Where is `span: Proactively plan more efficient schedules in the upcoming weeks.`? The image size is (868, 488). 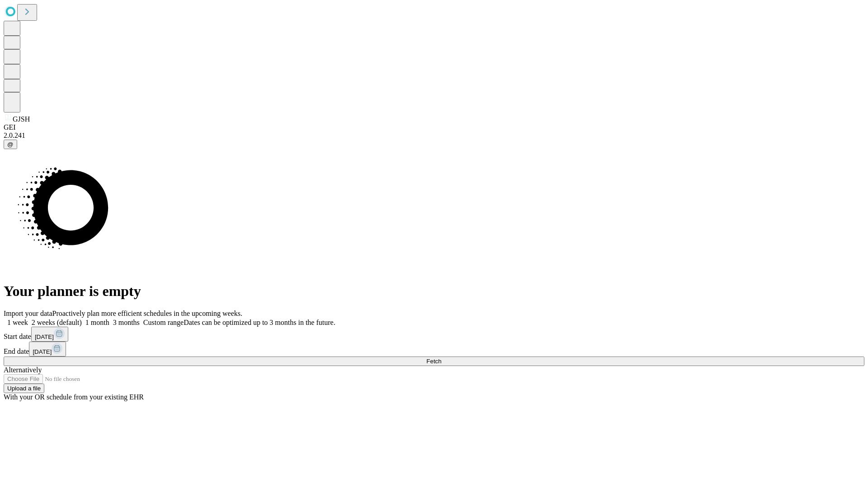 span: Proactively plan more efficient schedules in the upcoming weeks. is located at coordinates (147, 314).